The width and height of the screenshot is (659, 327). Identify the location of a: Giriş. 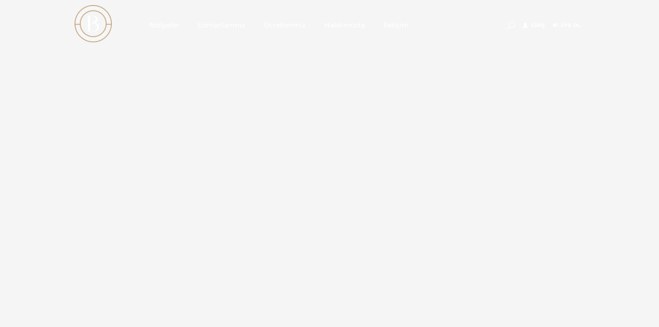
(534, 25).